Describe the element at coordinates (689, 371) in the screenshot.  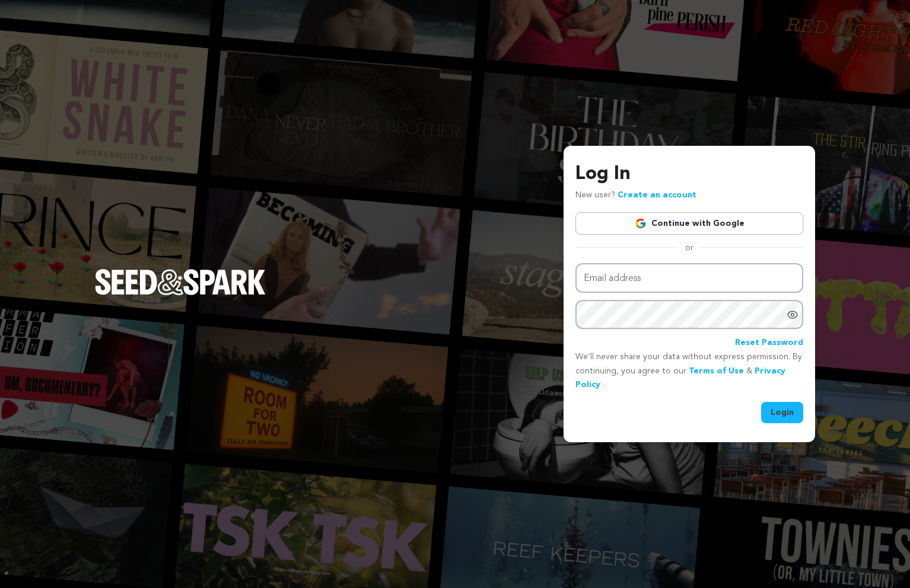
I see `p: We’ll never share your data without express permission. By continuing, you agree to our & .` at that location.